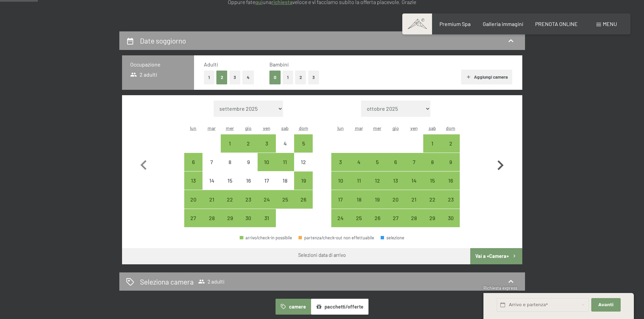  Describe the element at coordinates (211, 64) in the screenshot. I see `span: Adulti` at that location.